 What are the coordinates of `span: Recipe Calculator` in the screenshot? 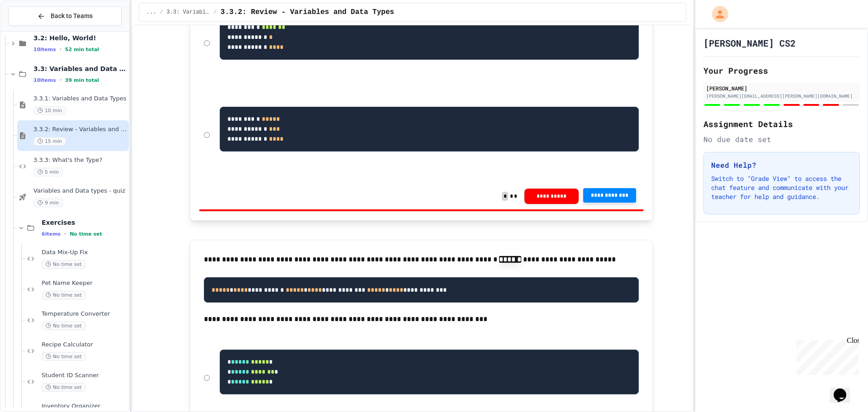 It's located at (84, 345).